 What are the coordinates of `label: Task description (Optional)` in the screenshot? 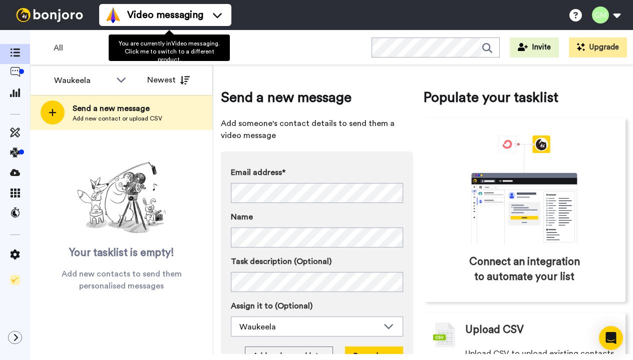 It's located at (317, 262).